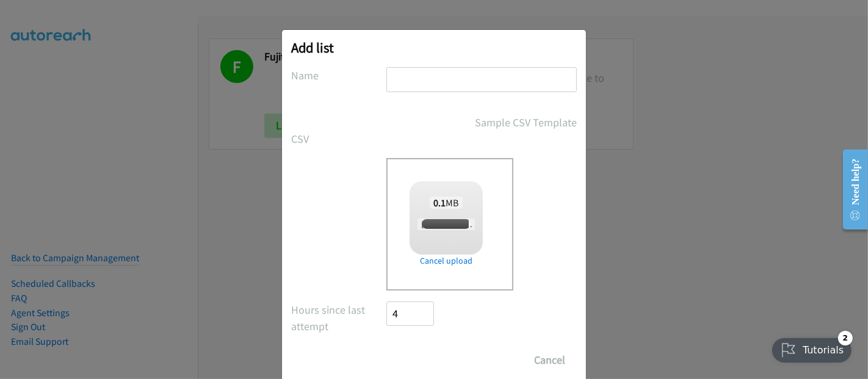 The width and height of the screenshot is (868, 379). I want to click on h2: Add list, so click(434, 47).